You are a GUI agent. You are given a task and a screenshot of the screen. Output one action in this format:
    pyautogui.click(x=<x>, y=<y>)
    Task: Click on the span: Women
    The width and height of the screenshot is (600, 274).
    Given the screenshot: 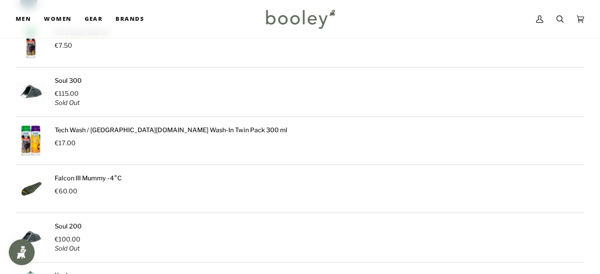 What is the action you would take?
    pyautogui.click(x=57, y=19)
    